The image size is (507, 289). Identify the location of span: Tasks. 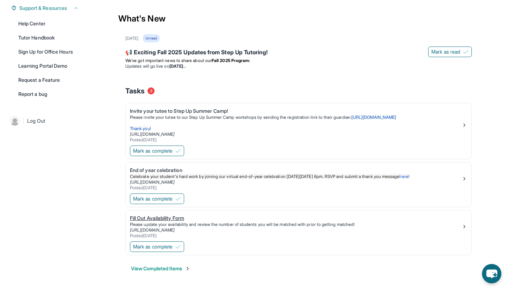
(135, 91).